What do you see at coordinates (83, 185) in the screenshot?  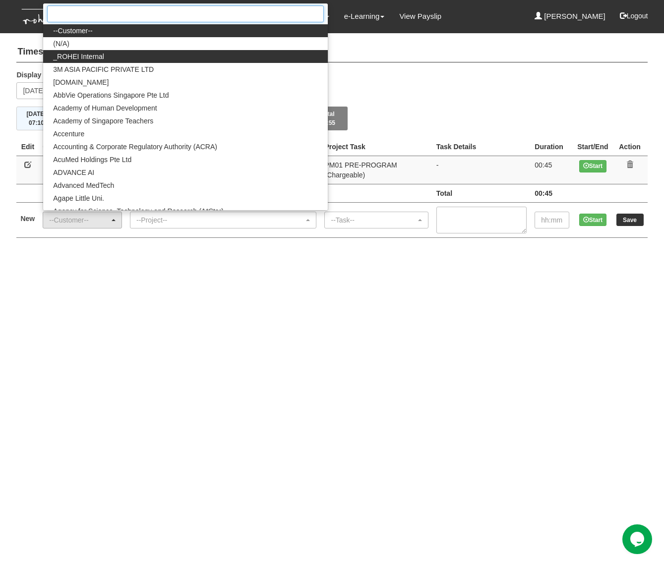 I see `span: Advanced MedTech` at bounding box center [83, 185].